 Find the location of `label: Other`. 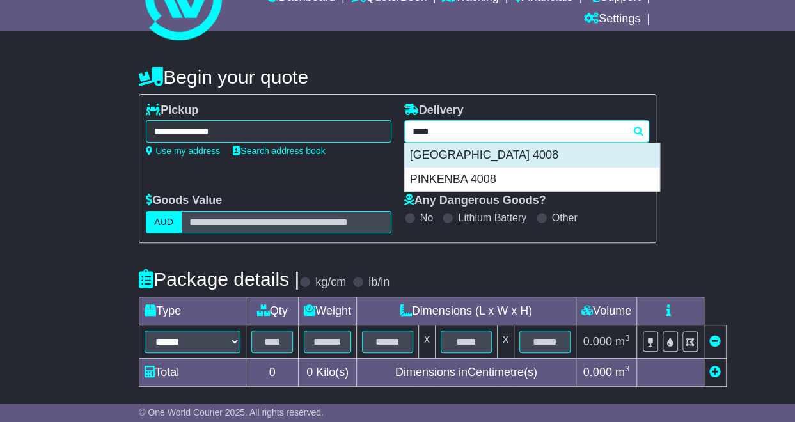

label: Other is located at coordinates (565, 217).